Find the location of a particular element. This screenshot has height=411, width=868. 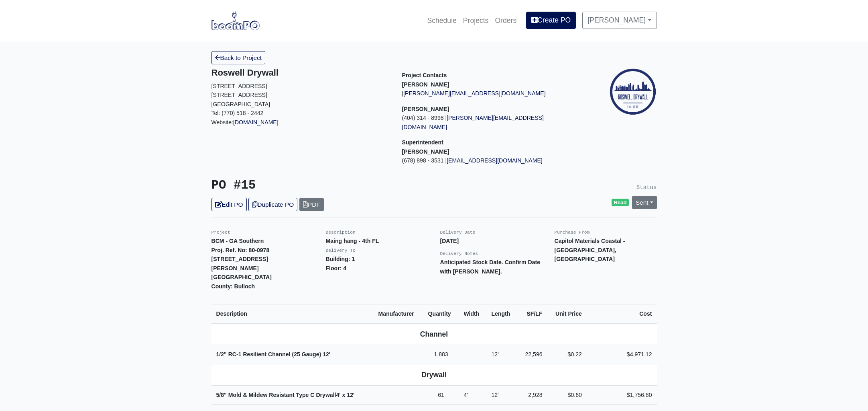

a: Edit PO is located at coordinates (229, 204).